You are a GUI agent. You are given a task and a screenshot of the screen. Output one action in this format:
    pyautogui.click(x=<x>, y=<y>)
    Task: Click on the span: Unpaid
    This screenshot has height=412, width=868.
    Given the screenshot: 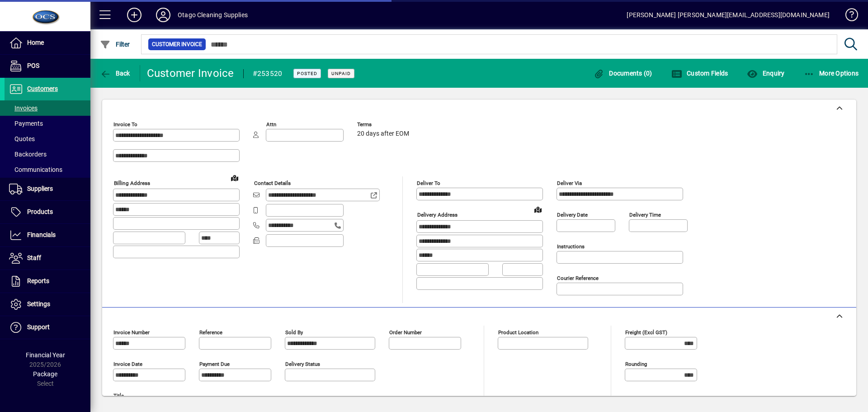 What is the action you would take?
    pyautogui.click(x=341, y=74)
    